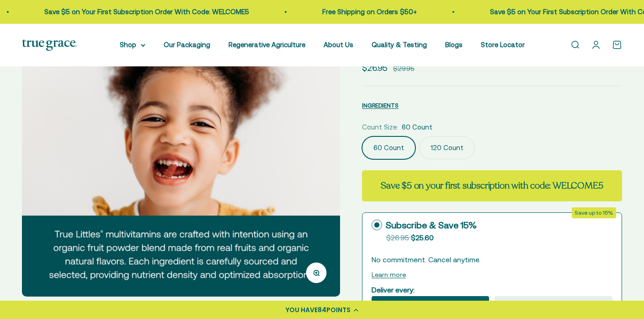 Image resolution: width=644 pixels, height=319 pixels. Describe the element at coordinates (375, 68) in the screenshot. I see `sale-price: $26.95` at that location.